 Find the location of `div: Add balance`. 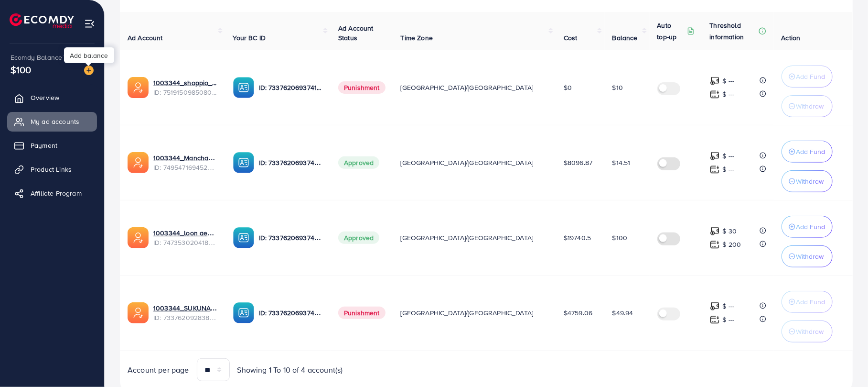

div: Add balance is located at coordinates (89, 55).